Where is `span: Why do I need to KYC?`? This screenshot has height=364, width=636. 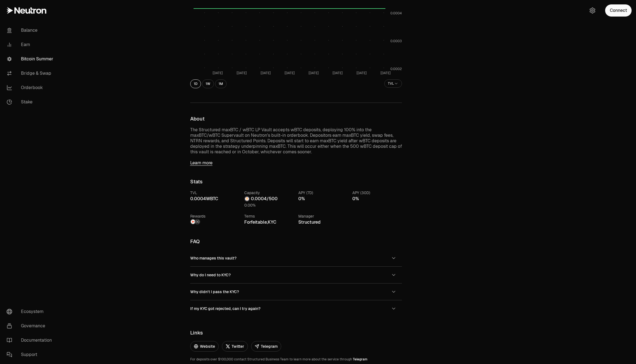 span: Why do I need to KYC? is located at coordinates (211, 275).